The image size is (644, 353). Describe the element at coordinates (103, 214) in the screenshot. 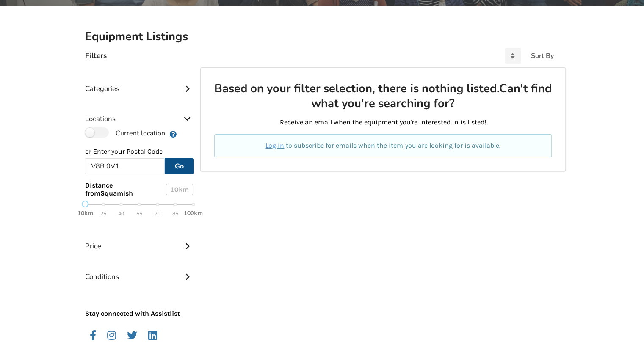

I see `span: 25` at that location.